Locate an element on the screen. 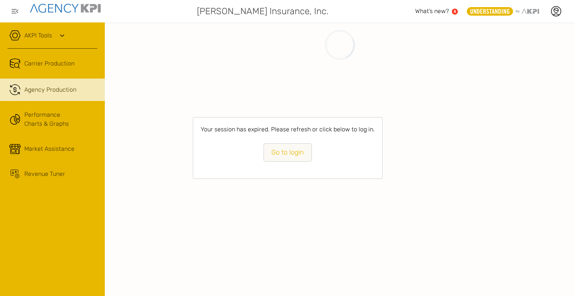 This screenshot has width=575, height=296. div: Agency Production is located at coordinates (50, 90).